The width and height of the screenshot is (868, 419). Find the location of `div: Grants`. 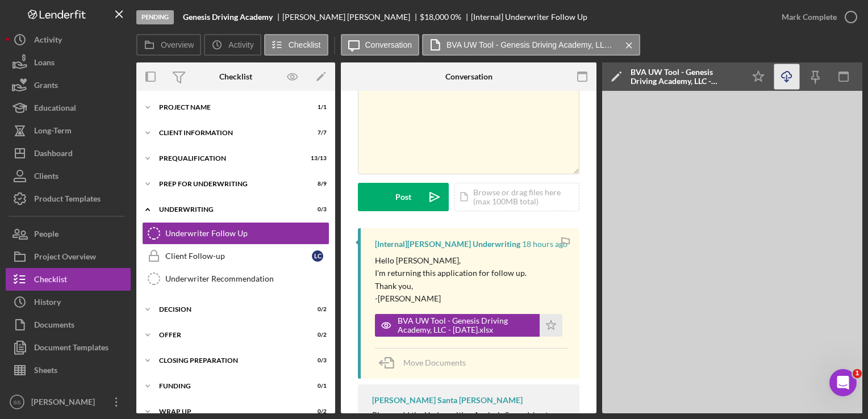

div: Grants is located at coordinates (46, 87).